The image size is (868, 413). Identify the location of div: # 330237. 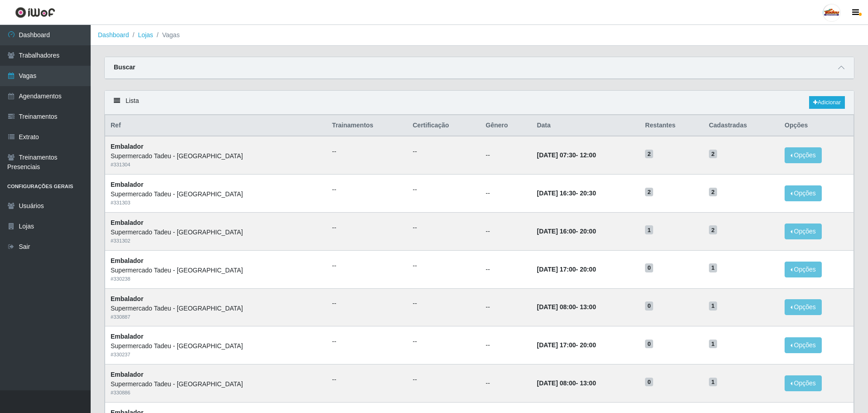
(216, 354).